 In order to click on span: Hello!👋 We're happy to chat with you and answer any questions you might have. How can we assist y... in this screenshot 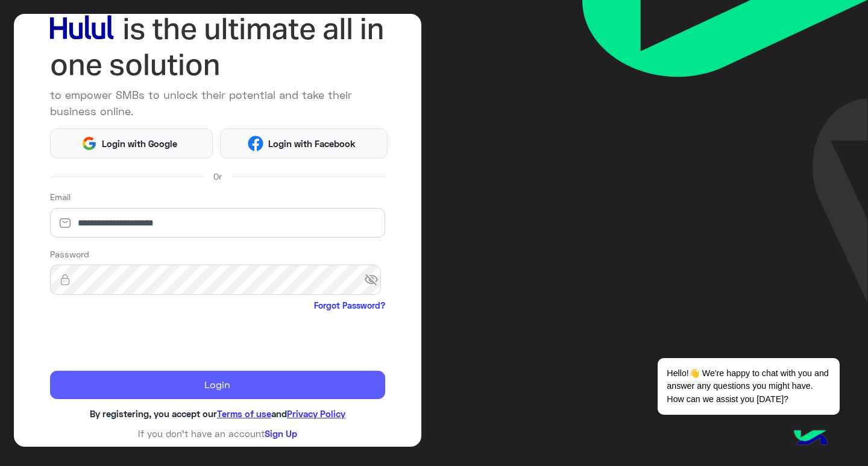, I will do `click(748, 386)`.